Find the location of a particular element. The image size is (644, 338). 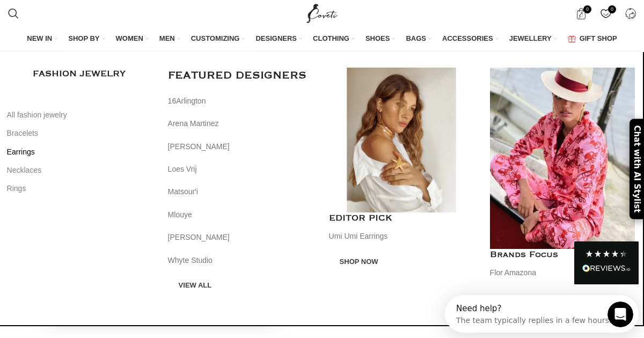

a: DESIGNERS is located at coordinates (279, 39).